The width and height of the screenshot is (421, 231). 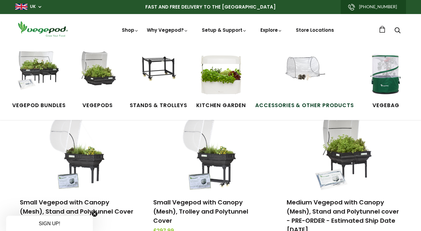 What do you see at coordinates (77, 207) in the screenshot?
I see `a: Small Vegepod with Canopy (Mesh), Stand and Polytunnel Cover` at bounding box center [77, 207].